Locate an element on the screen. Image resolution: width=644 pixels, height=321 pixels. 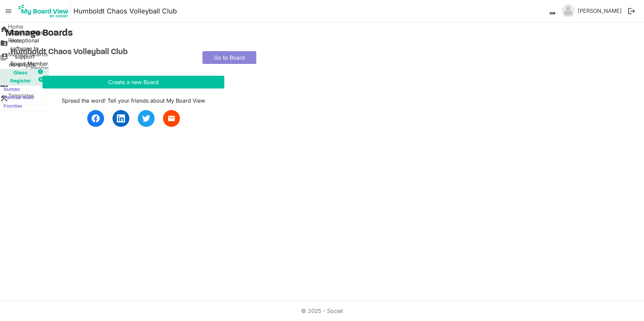
h3: Manage Boards is located at coordinates (322, 34).